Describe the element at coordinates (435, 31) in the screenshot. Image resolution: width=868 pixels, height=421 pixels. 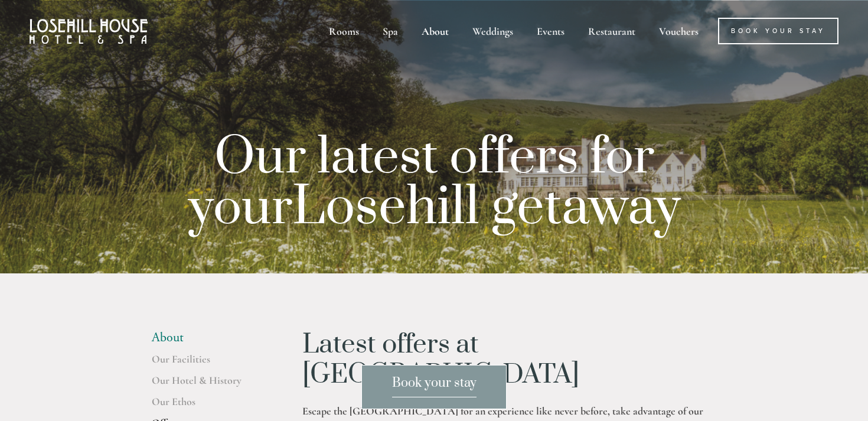
I see `div: About` at that location.